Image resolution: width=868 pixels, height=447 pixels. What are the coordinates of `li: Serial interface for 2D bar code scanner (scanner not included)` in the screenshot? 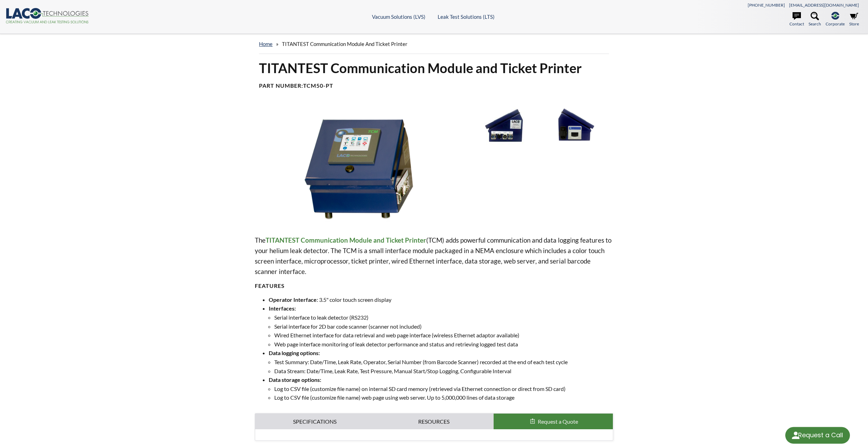 It's located at (443, 326).